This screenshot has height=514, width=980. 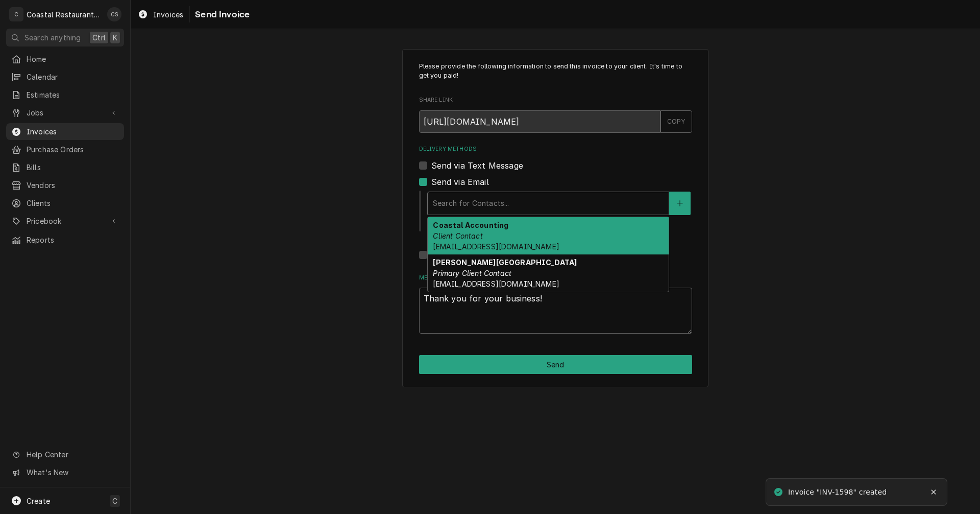 What do you see at coordinates (556, 364) in the screenshot?
I see `div: Button Group Row` at bounding box center [556, 364].